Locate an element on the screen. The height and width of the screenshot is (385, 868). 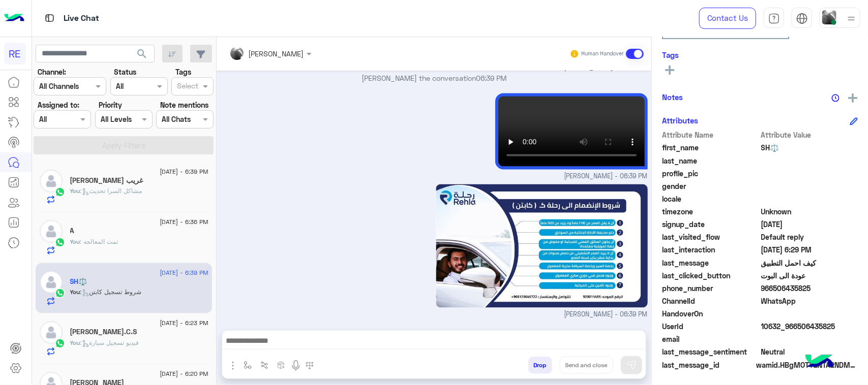
h6: Tags is located at coordinates (760, 55).